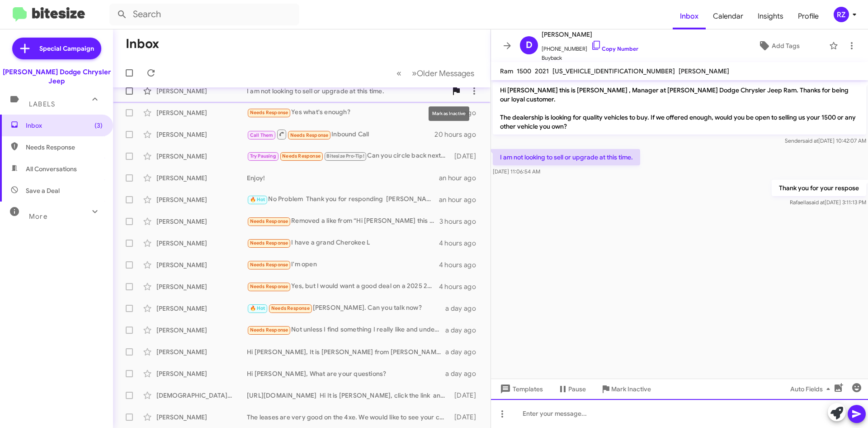  What do you see at coordinates (348, 417) in the screenshot?
I see `div: The leases are very good on the 4xe. We would like to see your car to be precise. Your current le...` at bounding box center [348, 417].